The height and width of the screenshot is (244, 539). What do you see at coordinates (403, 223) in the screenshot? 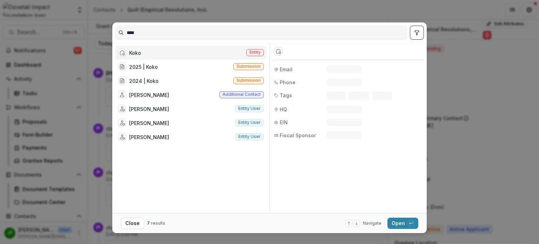
I see `button: Open` at bounding box center [403, 223].